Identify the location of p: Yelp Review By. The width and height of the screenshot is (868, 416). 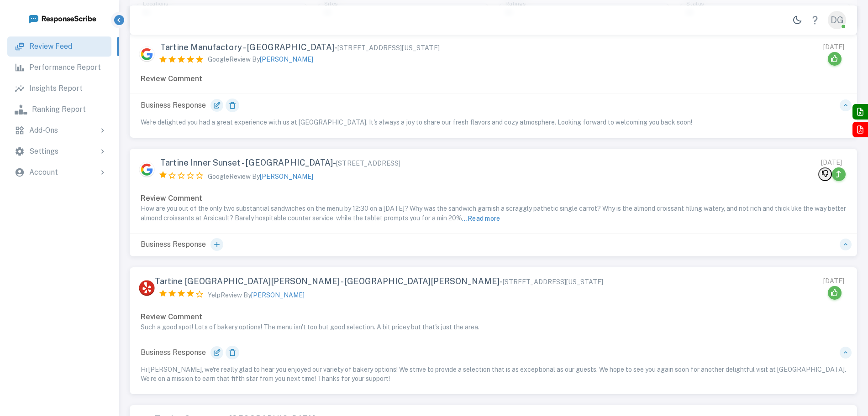
(256, 295).